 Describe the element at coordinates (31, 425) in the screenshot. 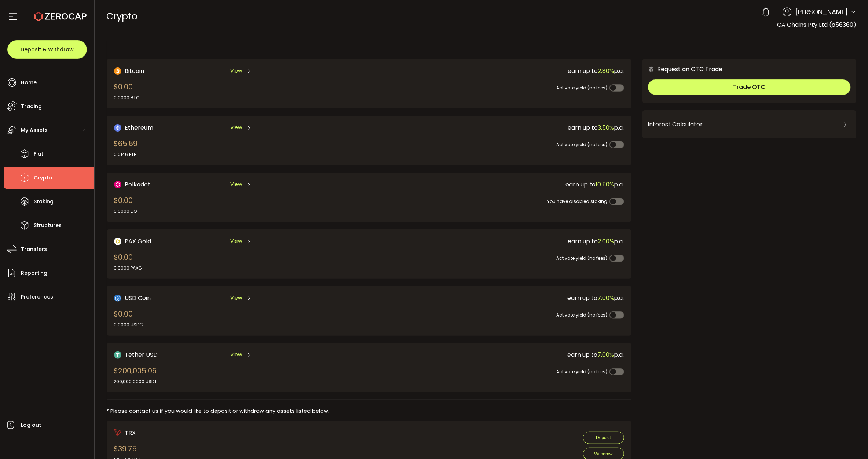

I see `span: Log out` at that location.